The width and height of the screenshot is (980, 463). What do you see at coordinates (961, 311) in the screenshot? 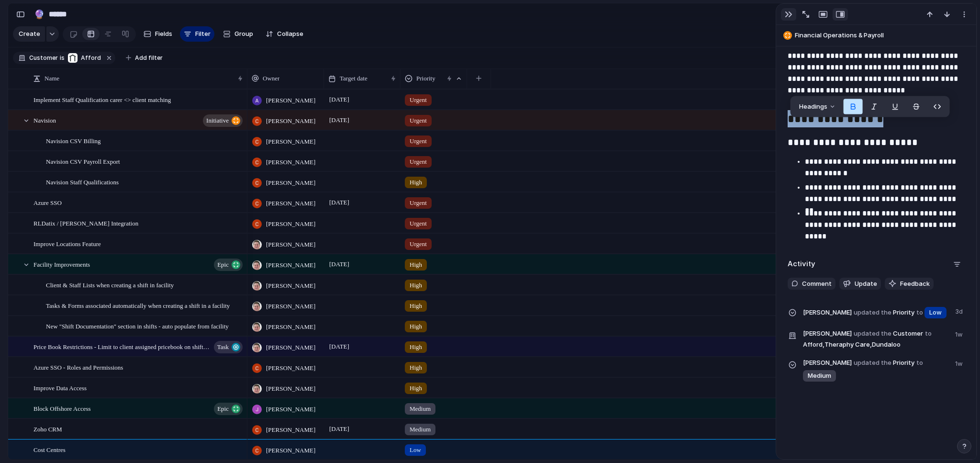
I see `span: 3d` at bounding box center [961, 311].